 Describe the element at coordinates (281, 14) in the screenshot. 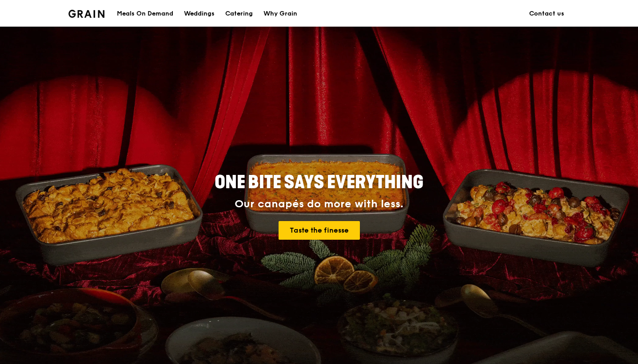

I see `a: Why Grain` at that location.